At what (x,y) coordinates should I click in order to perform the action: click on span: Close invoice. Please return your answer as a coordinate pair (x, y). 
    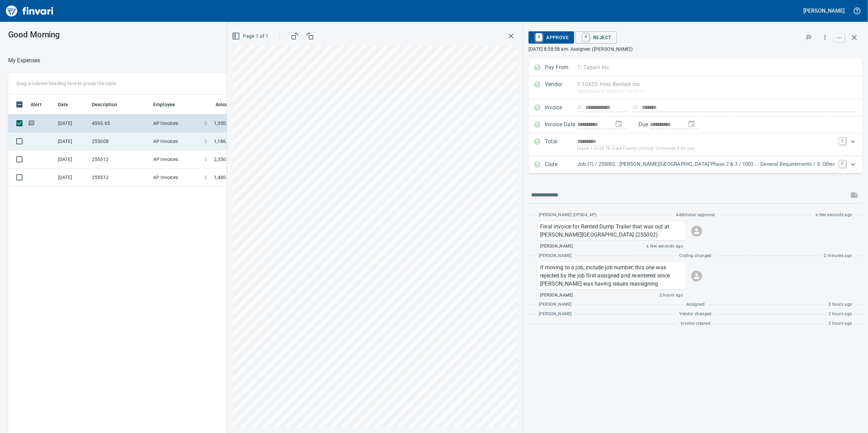
    Looking at the image, I should click on (848, 38).